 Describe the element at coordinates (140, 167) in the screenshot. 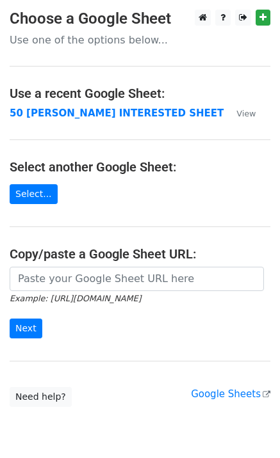

I see `h4: Select another Google Sheet:` at that location.